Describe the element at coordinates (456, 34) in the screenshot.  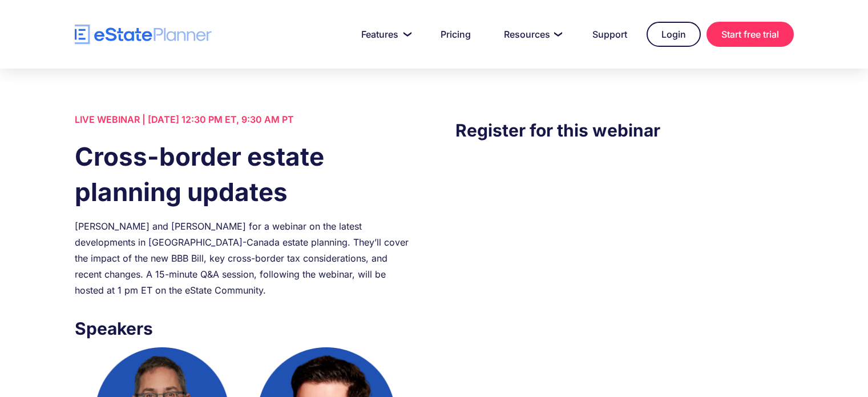
I see `a: Pricing` at that location.